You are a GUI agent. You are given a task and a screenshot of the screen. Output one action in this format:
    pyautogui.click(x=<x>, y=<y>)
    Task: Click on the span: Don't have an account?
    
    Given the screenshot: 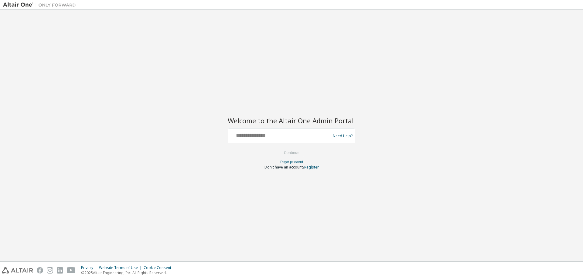 What is the action you would take?
    pyautogui.click(x=284, y=167)
    